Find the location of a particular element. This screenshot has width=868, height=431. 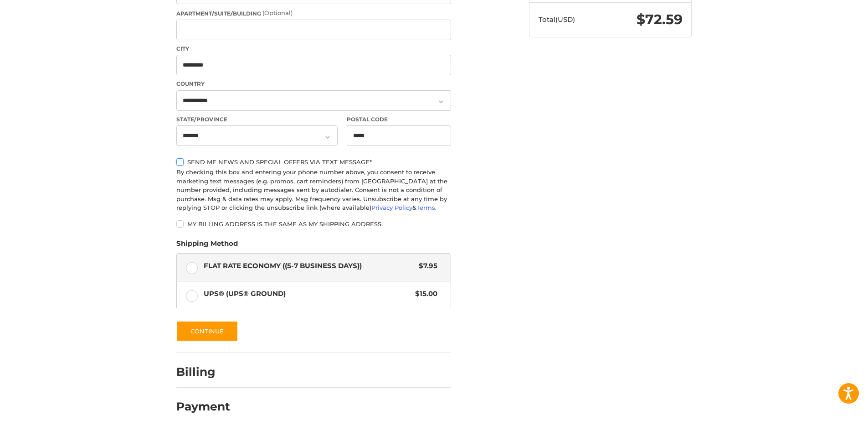

label: Country is located at coordinates (314, 84).